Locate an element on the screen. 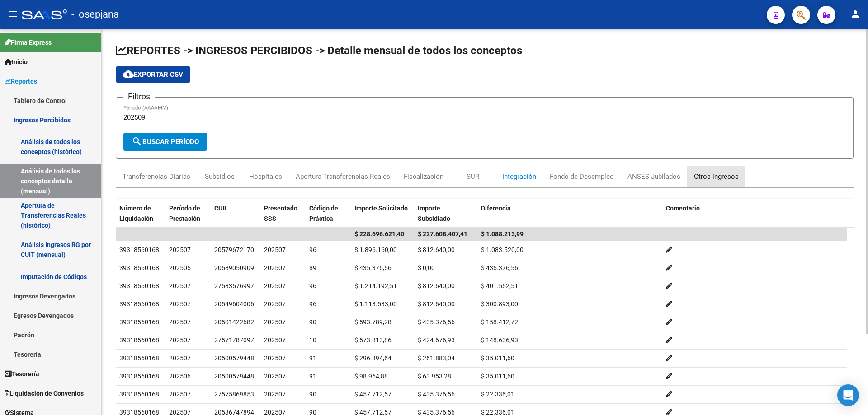  span: $ 261.883,04 is located at coordinates (436, 358).